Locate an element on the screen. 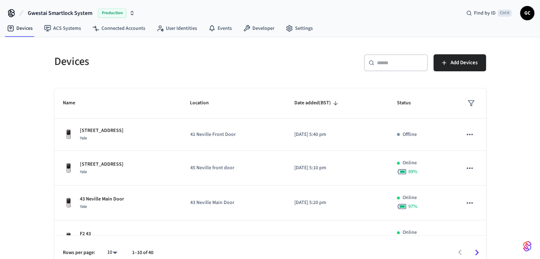 This screenshot has width=540, height=259. span: Add Devices is located at coordinates (464, 63).